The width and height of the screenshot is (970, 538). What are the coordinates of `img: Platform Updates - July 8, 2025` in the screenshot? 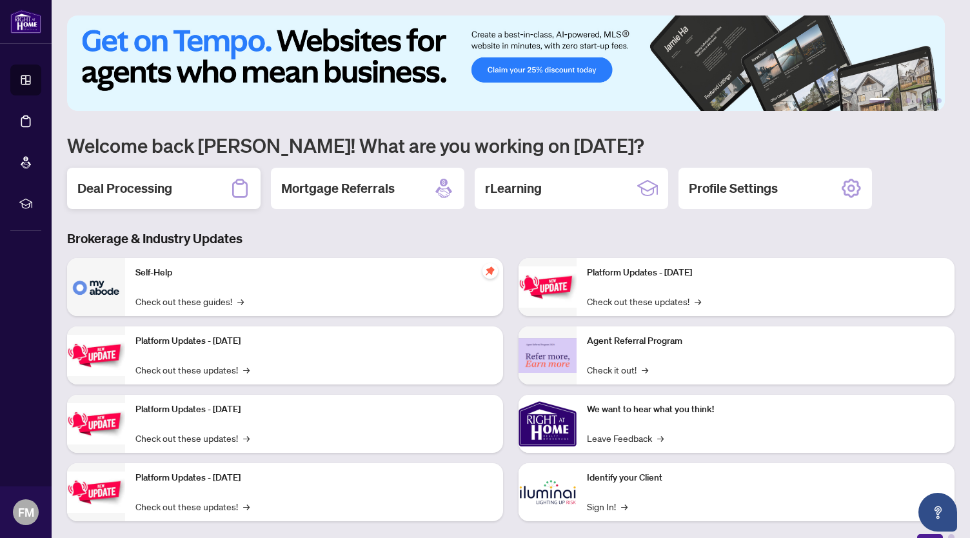 It's located at (96, 491).